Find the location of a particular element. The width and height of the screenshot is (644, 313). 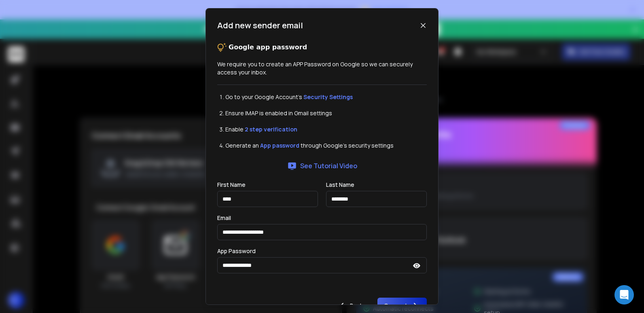

li: Generate an through Google's security settings is located at coordinates (326, 146).